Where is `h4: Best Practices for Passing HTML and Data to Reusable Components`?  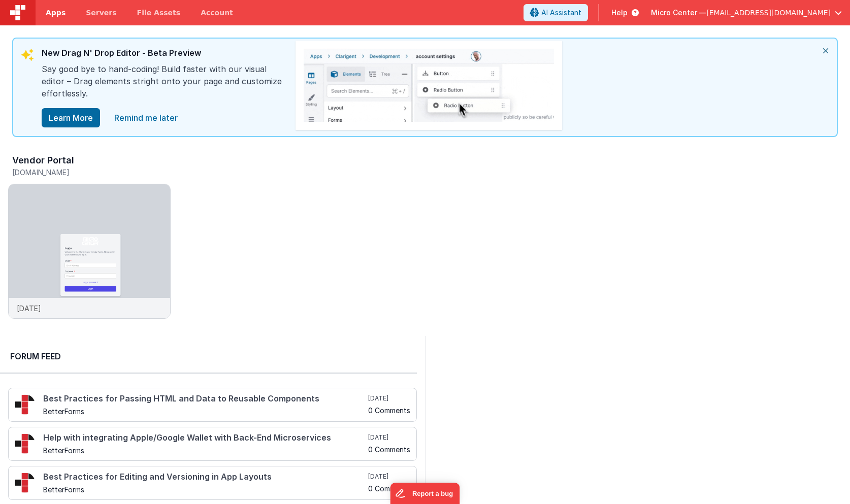 h4: Best Practices for Passing HTML and Data to Reusable Components is located at coordinates (205, 399).